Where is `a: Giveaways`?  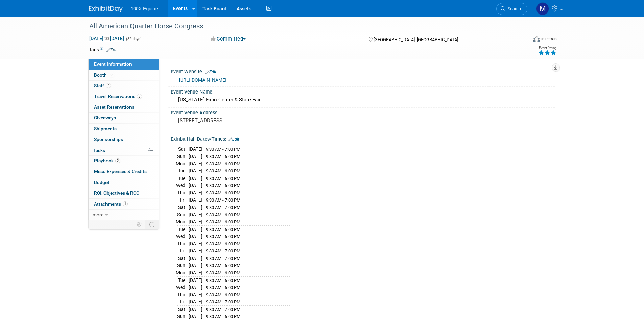
a: Giveaways is located at coordinates (123, 118).